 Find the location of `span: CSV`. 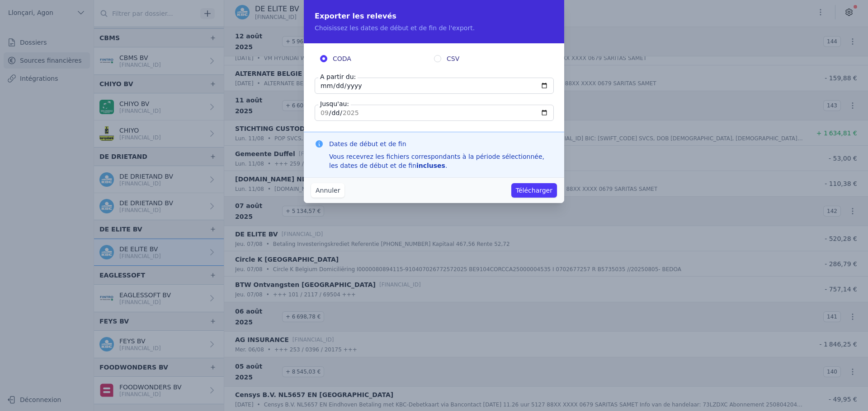

span: CSV is located at coordinates (453, 59).